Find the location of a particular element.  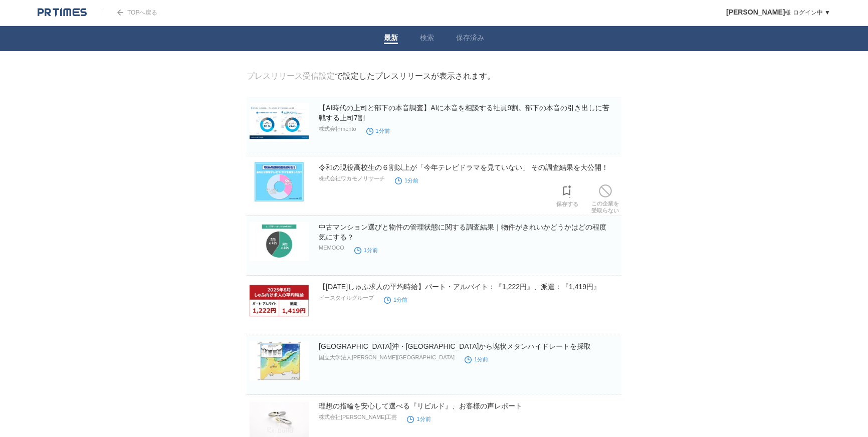

p: 株式会社mento is located at coordinates (337, 129).